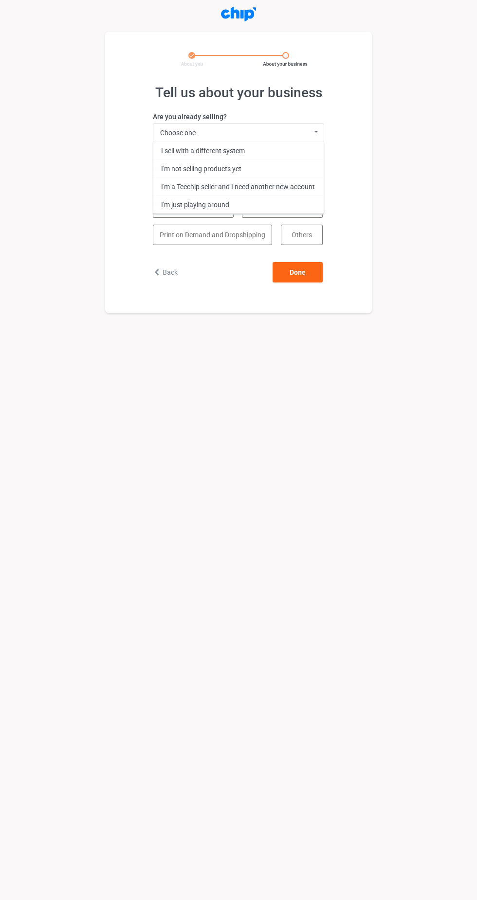 This screenshot has height=900, width=477. I want to click on img: ChipLogo, so click(238, 14).